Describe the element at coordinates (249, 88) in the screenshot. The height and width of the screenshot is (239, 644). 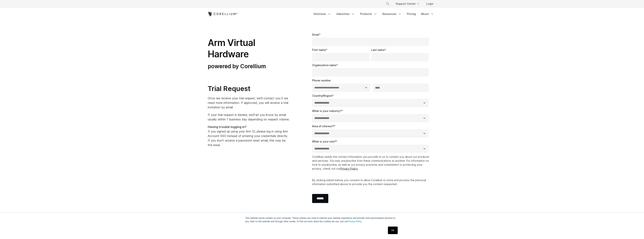
I see `h2: Trial Request` at that location.